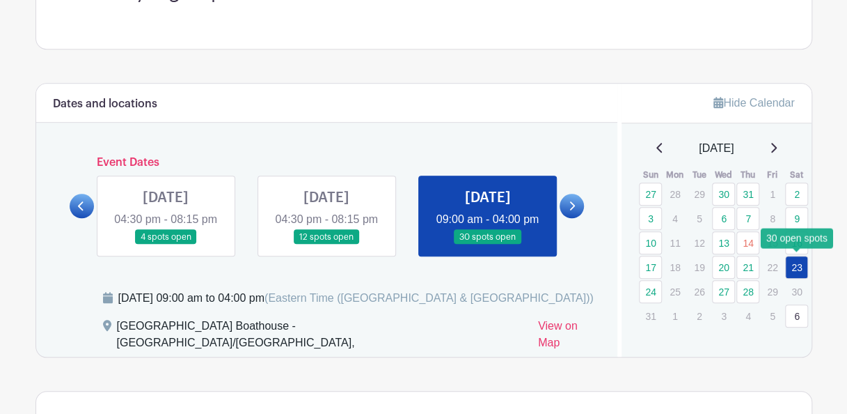 This screenshot has height=414, width=847. I want to click on p: 26, so click(699, 291).